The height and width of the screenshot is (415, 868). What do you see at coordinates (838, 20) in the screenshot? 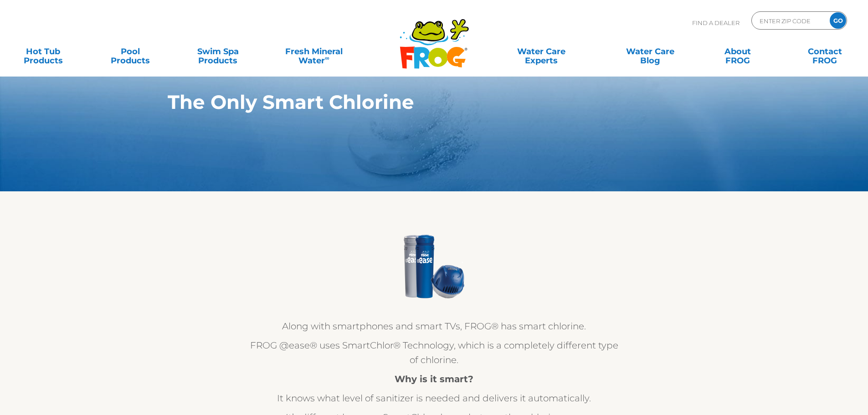
I see `input: GO` at bounding box center [838, 20].